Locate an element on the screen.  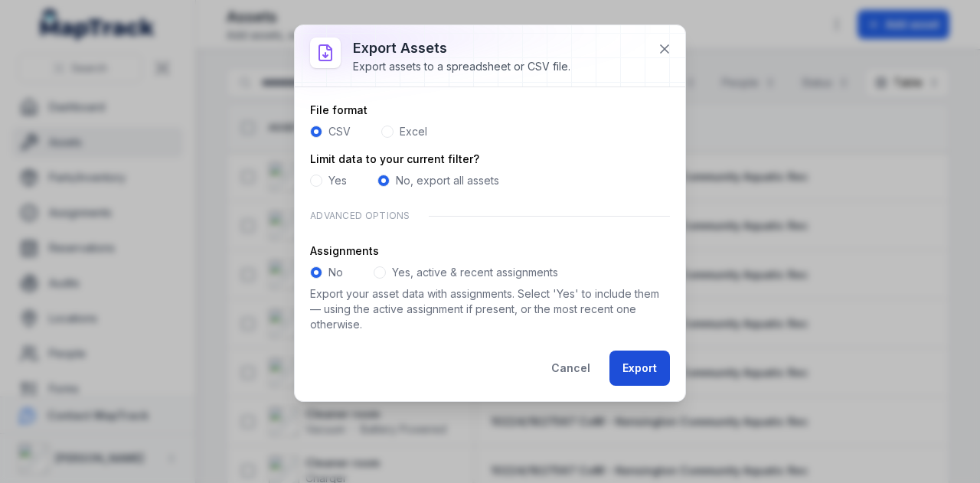
div: Export assets to a spreadsheet or CSV file. is located at coordinates (461, 67).